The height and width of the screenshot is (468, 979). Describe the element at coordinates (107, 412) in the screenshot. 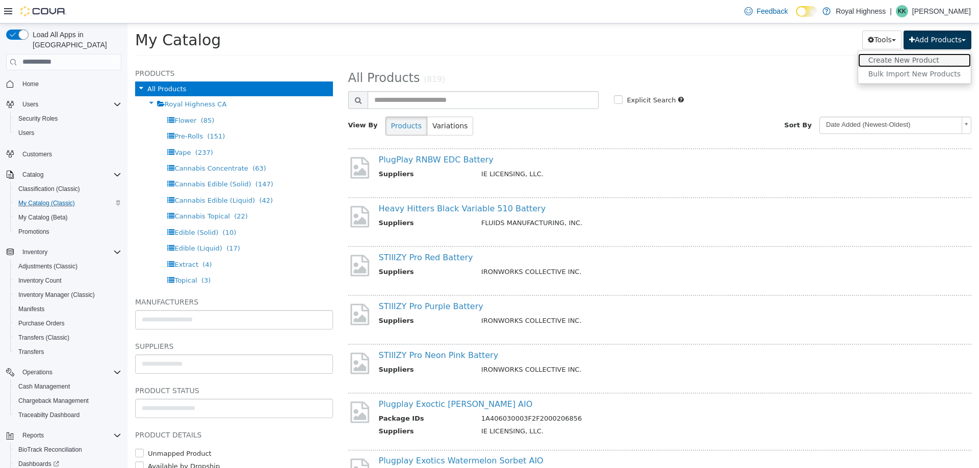

I see `h5: Product Details` at that location.